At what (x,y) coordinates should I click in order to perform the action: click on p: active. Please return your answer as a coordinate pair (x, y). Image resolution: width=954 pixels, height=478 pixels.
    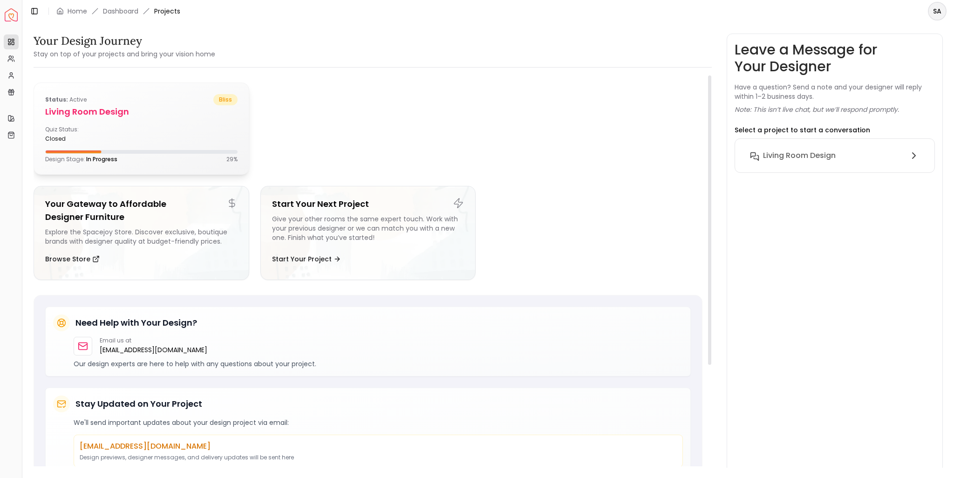
    Looking at the image, I should click on (66, 100).